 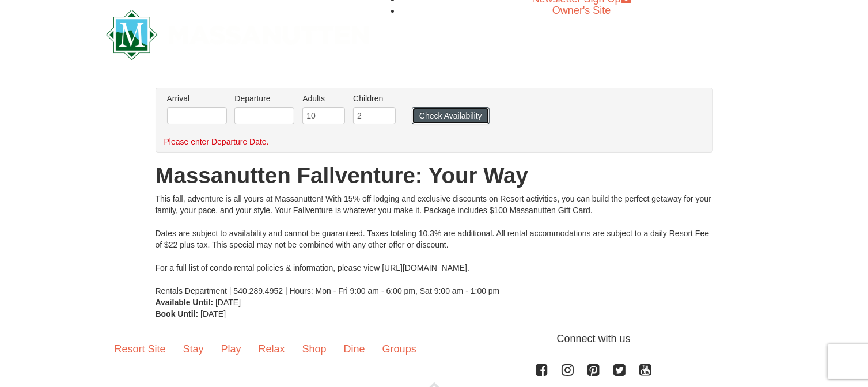 I want to click on div: Please enter Departure Date., so click(x=428, y=141).